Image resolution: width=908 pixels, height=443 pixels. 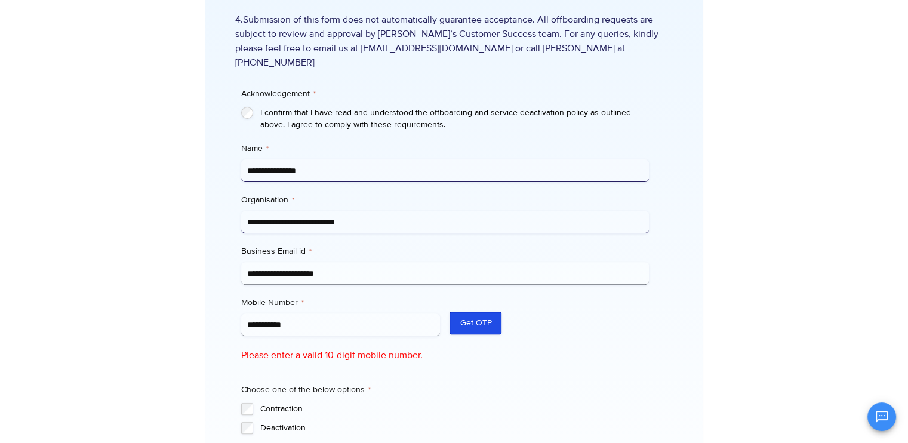 I want to click on p: Please enter a valid 10-digit mobile number., so click(x=341, y=355).